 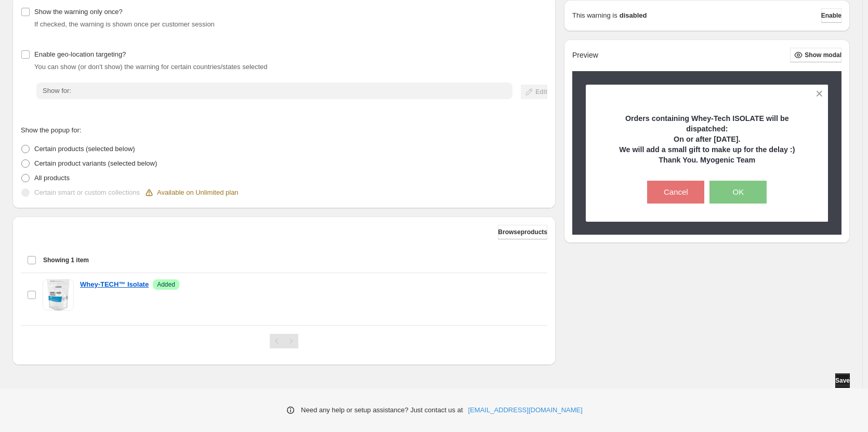 I want to click on div: Available on Unlimited plan, so click(x=191, y=193).